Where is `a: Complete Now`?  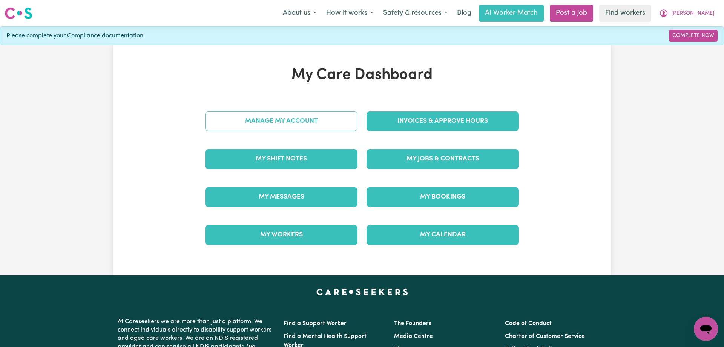 a: Complete Now is located at coordinates (694, 35).